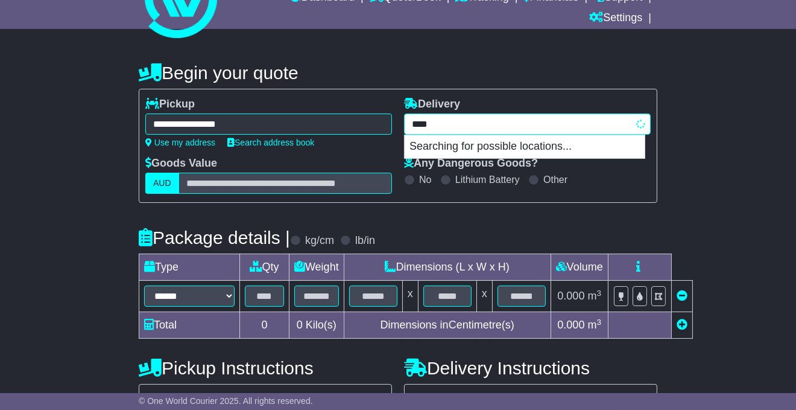  I want to click on label: Pickup, so click(170, 104).